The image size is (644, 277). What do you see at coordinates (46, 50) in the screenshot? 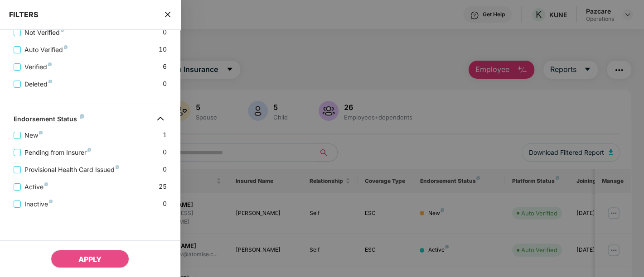
I see `span: Auto Verified` at bounding box center [46, 50].